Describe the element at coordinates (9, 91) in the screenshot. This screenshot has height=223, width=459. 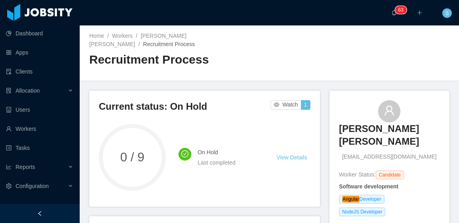
I see `i: icon: solution` at that location.